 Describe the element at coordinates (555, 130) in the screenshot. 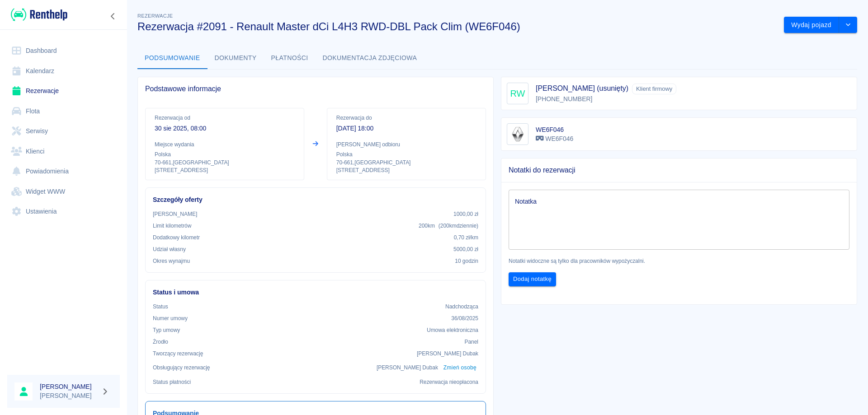

I see `h6: WE6F046` at that location.